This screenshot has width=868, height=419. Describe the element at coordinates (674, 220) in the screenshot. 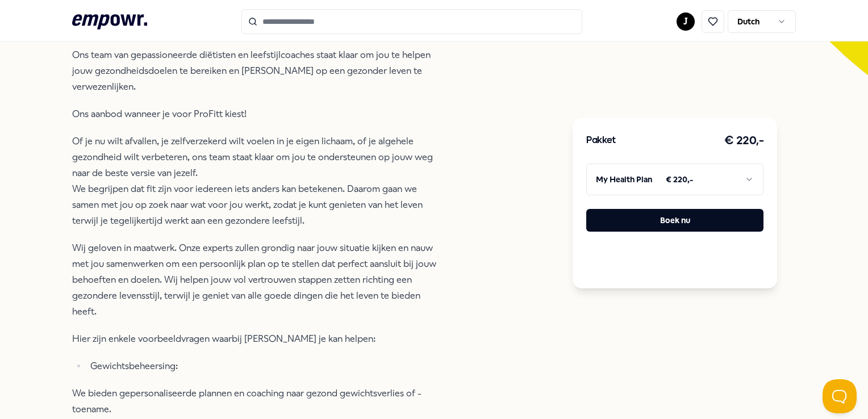

I see `button: Boek nu` at that location.